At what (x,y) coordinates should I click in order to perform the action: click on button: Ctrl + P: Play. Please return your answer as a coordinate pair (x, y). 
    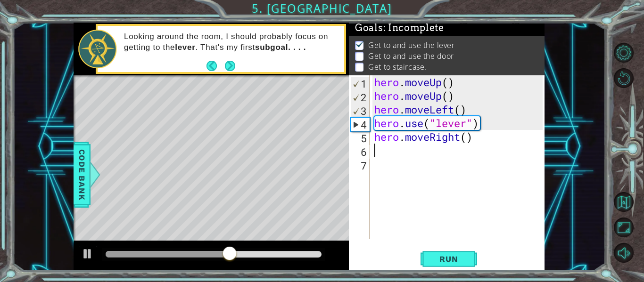
    Looking at the image, I should click on (88, 255).